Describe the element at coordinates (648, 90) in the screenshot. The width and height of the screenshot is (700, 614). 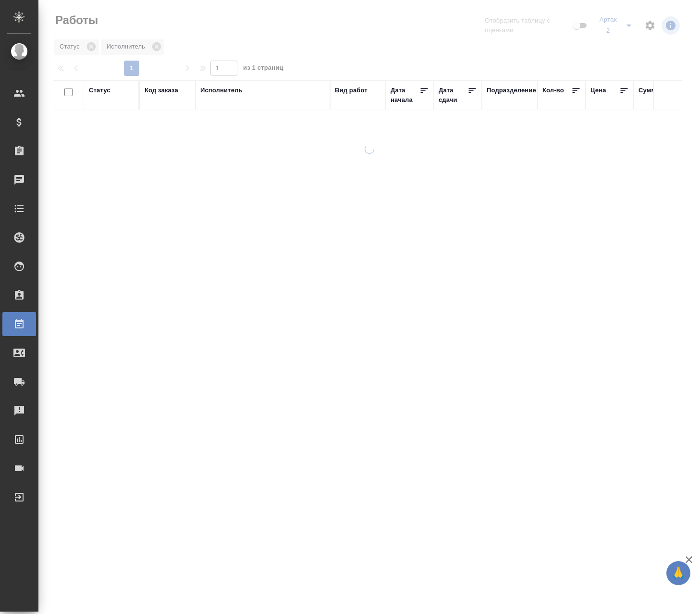
I see `div: Сумма` at that location.